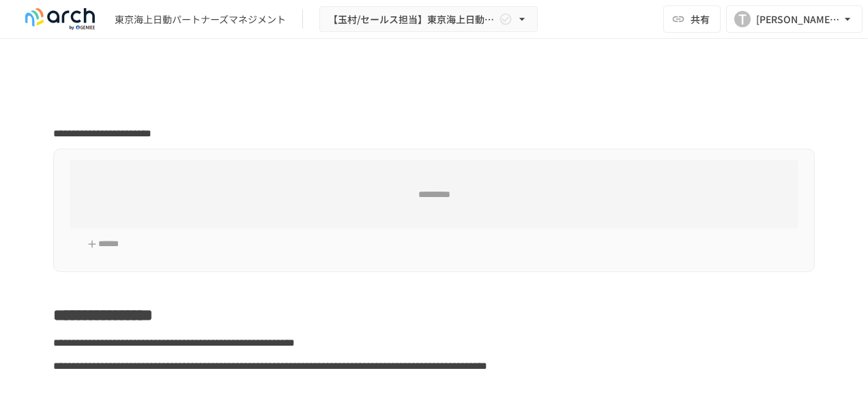  I want to click on div: 東京海上日動パートナーズマネジメント, so click(200, 19).